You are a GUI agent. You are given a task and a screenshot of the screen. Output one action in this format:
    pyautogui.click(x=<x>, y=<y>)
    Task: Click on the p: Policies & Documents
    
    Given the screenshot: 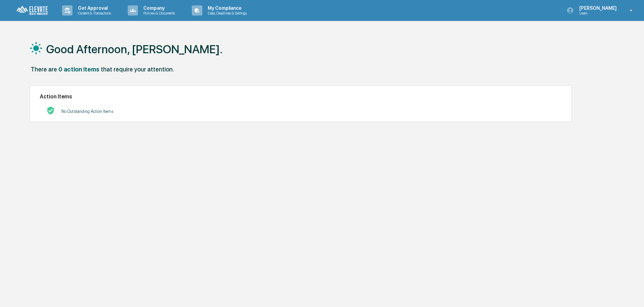 What is the action you would take?
    pyautogui.click(x=158, y=13)
    